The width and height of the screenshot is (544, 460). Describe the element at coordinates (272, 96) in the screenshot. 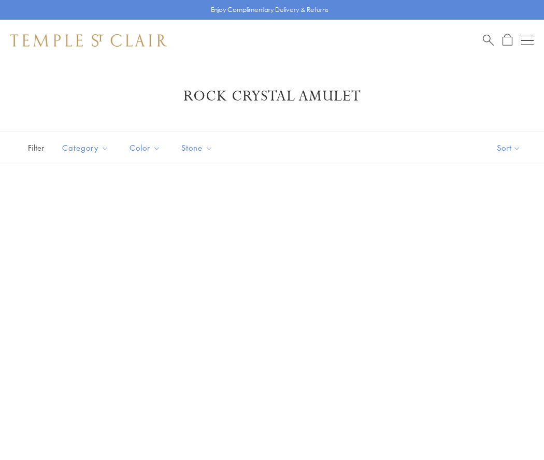

I see `h1: Rock Crystal Amulet` at that location.